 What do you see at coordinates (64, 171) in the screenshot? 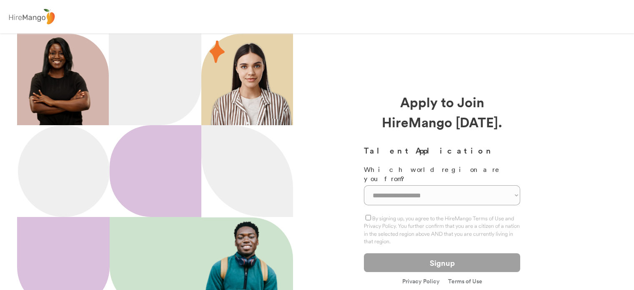
I see `img: Ellipse%2012` at bounding box center [64, 171].